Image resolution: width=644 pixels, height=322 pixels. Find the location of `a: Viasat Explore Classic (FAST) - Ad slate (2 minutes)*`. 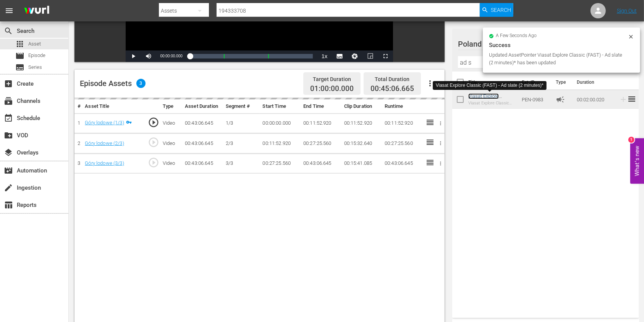

a: Viasat Explore Classic (FAST) - Ad slate (2 minutes)* is located at coordinates (489, 102).